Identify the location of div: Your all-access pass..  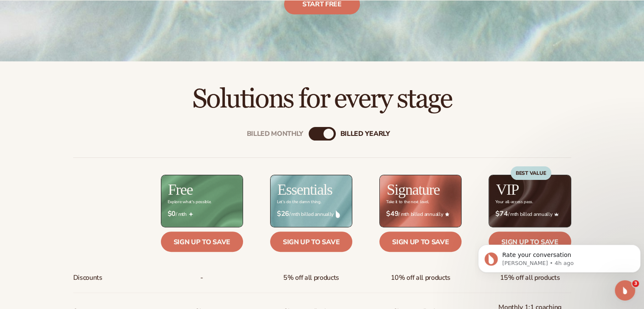
(514, 202).